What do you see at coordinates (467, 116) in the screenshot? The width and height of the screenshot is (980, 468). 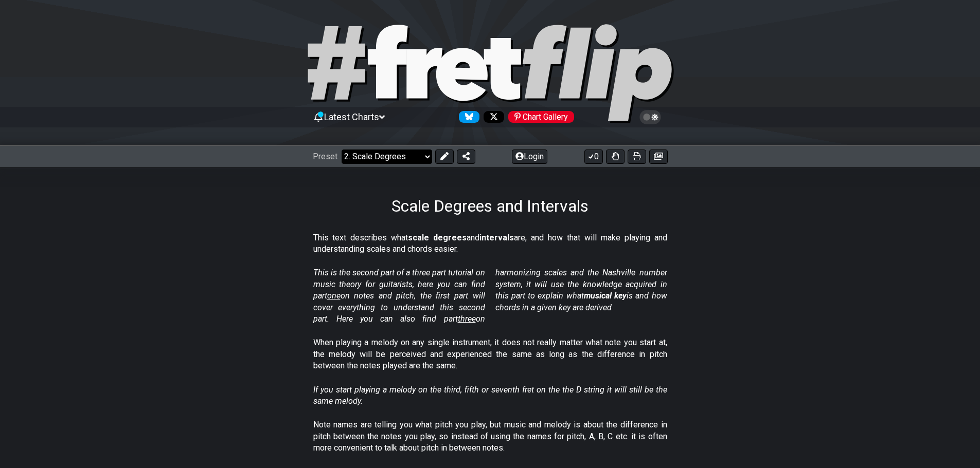 I see `a: Follow #fretflip at Bluesky` at bounding box center [467, 116].